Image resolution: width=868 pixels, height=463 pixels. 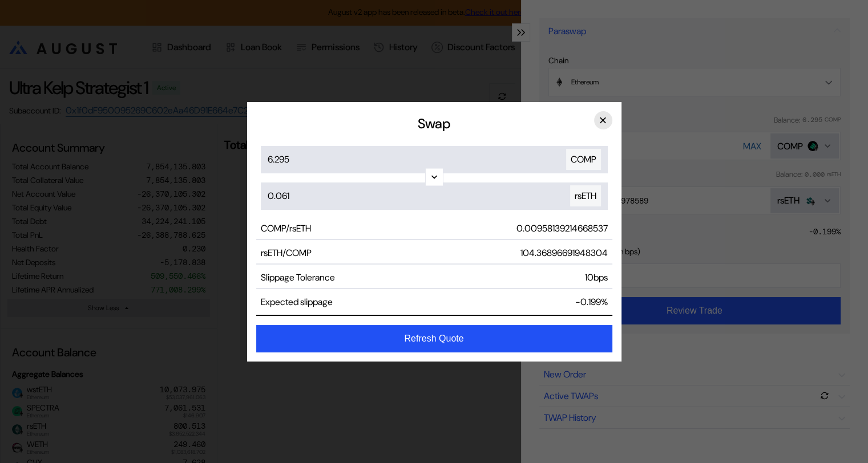 What do you see at coordinates (433, 123) in the screenshot?
I see `ya-tr-span: Swap` at bounding box center [433, 123].